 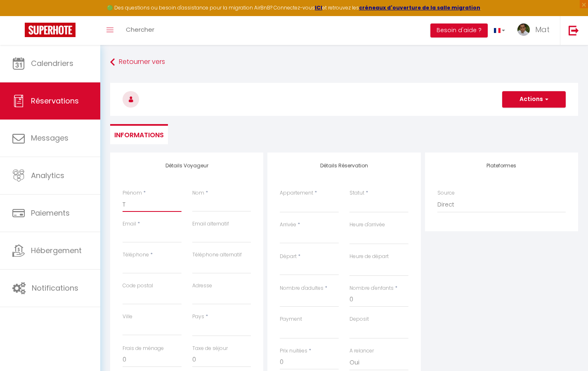 I want to click on label: Deposit, so click(x=359, y=319).